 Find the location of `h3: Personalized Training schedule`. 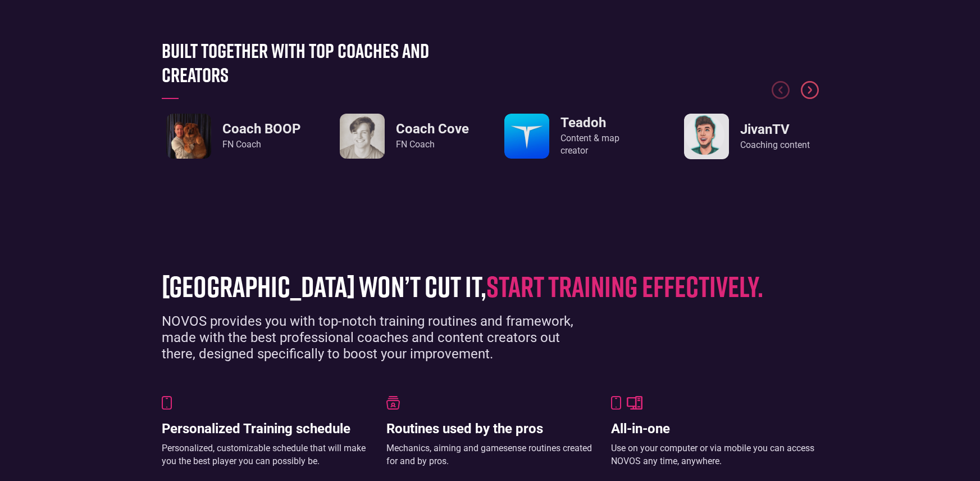

h3: Personalized Training schedule is located at coordinates (266, 428).